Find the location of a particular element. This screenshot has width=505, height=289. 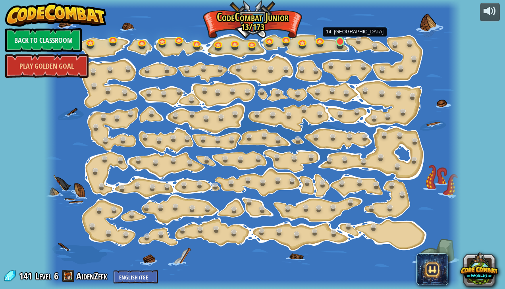

span: 6 is located at coordinates (56, 276).